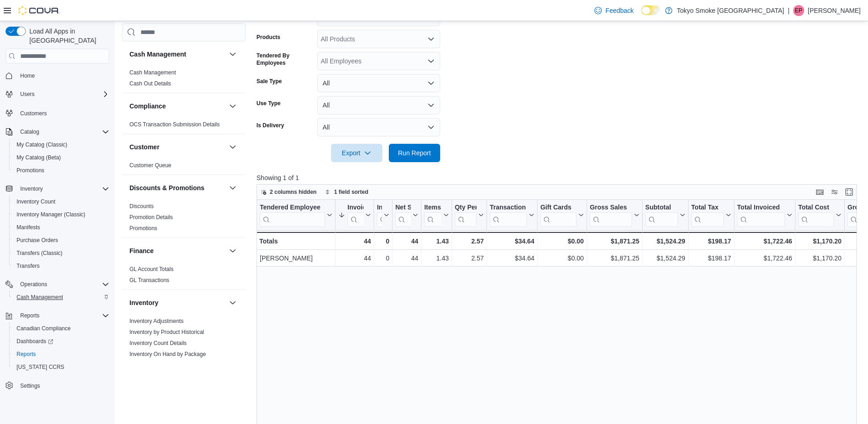 The height and width of the screenshot is (424, 868). What do you see at coordinates (178, 250) in the screenshot?
I see `button: Finance` at bounding box center [178, 250].